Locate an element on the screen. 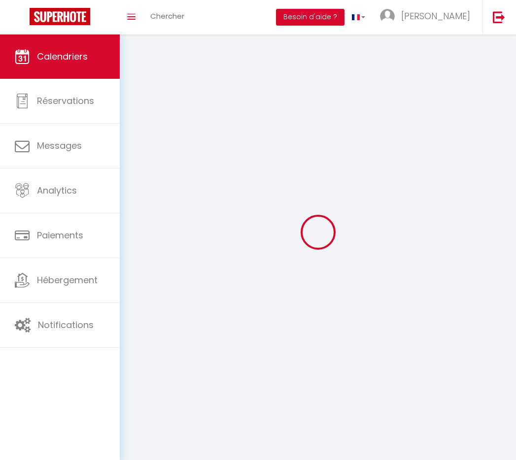 The height and width of the screenshot is (460, 516). span: Réservations is located at coordinates (66, 101).